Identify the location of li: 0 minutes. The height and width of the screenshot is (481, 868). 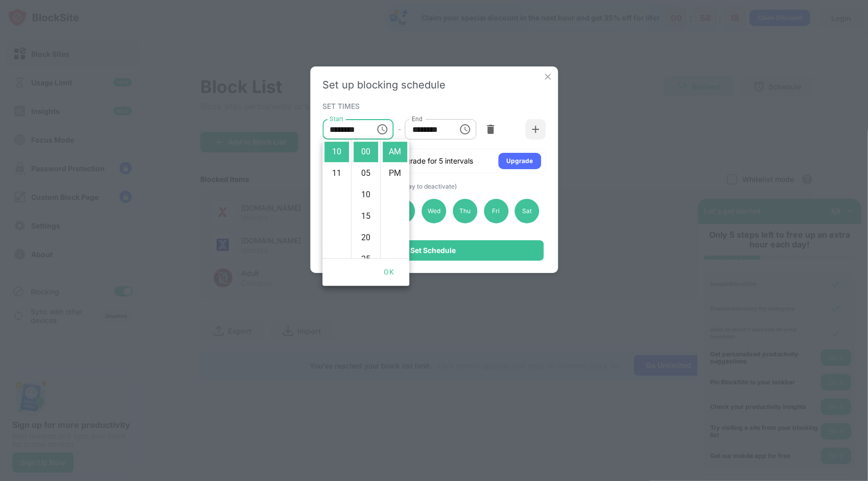
(365, 152).